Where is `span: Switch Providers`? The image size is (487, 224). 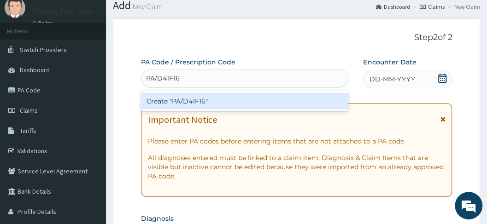
span: Switch Providers is located at coordinates (43, 50).